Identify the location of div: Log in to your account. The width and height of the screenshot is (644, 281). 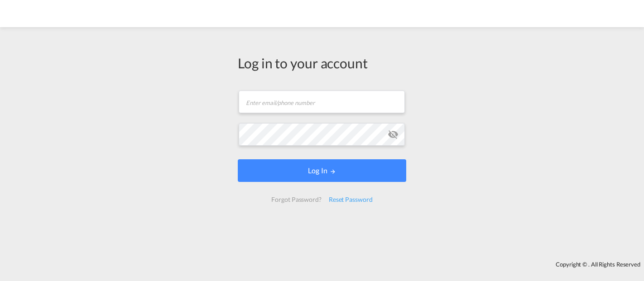
(322, 63).